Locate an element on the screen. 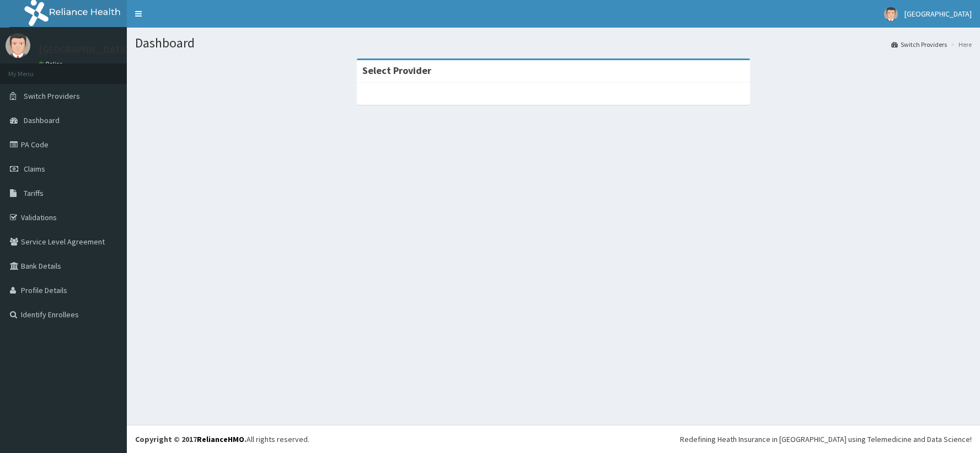 Image resolution: width=980 pixels, height=453 pixels. span: Claims is located at coordinates (34, 169).